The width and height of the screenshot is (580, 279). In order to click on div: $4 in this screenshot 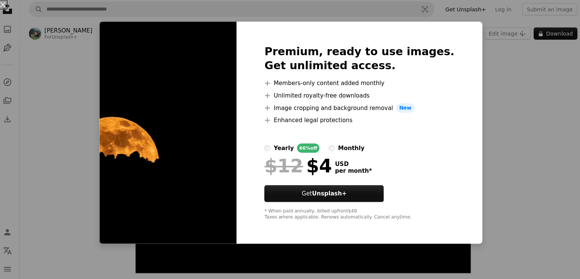, I will do `click(297, 165)`.